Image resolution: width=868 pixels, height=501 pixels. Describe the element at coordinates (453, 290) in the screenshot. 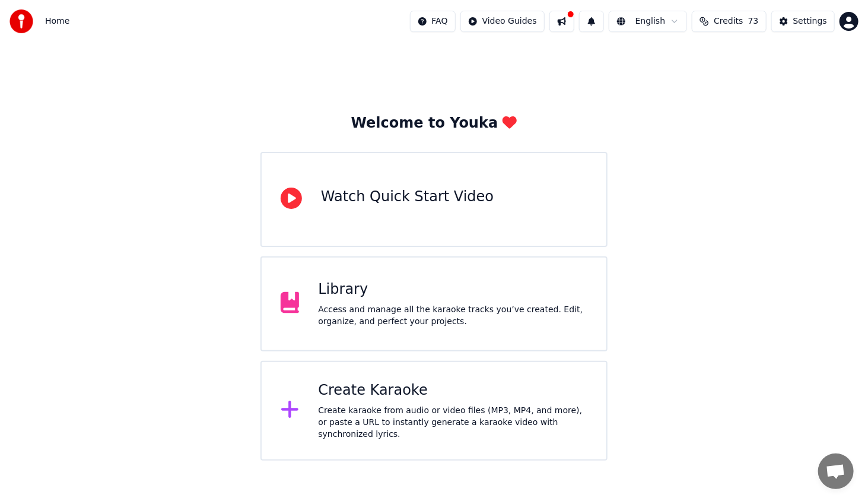

I see `div: Library` at that location.